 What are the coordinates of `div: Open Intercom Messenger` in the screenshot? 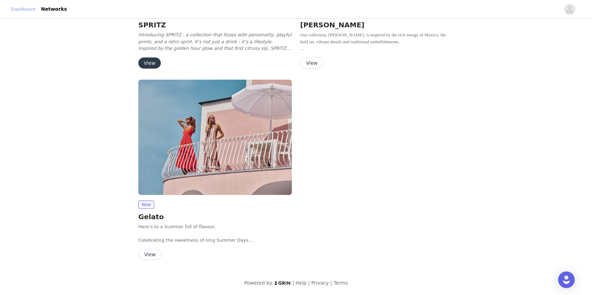 It's located at (567, 279).